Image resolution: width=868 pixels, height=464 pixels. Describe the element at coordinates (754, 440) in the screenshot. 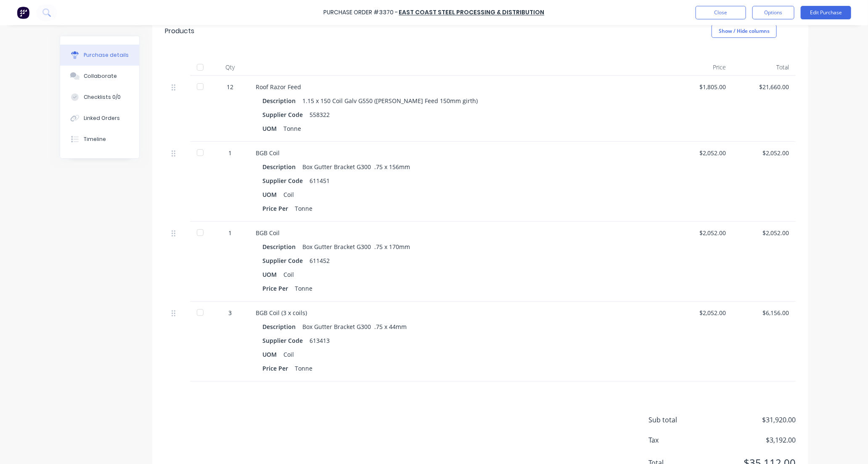

I see `span: $3,192.00` at that location.